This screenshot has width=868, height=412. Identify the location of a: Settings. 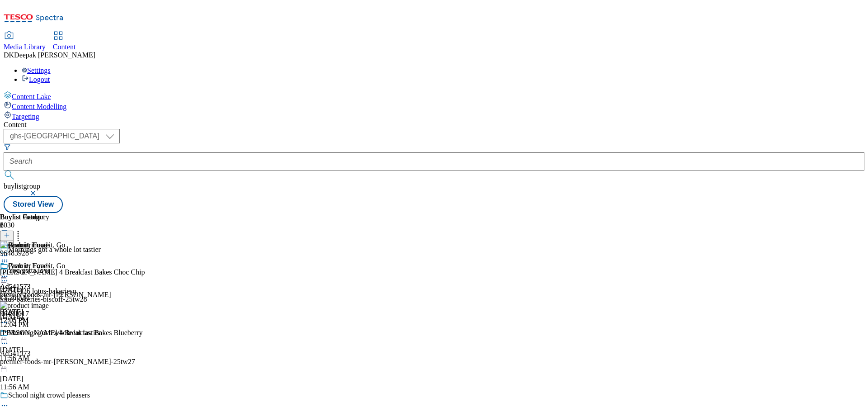
(36, 70).